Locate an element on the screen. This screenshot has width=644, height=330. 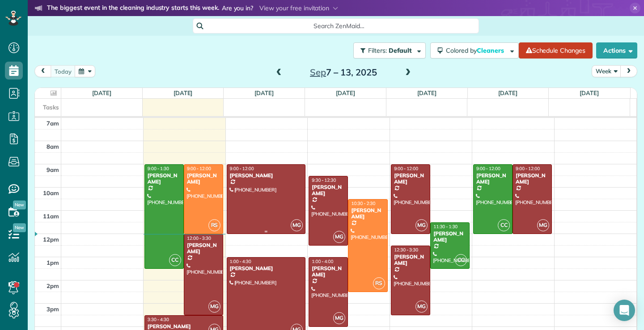
button: Actions is located at coordinates (617, 50).